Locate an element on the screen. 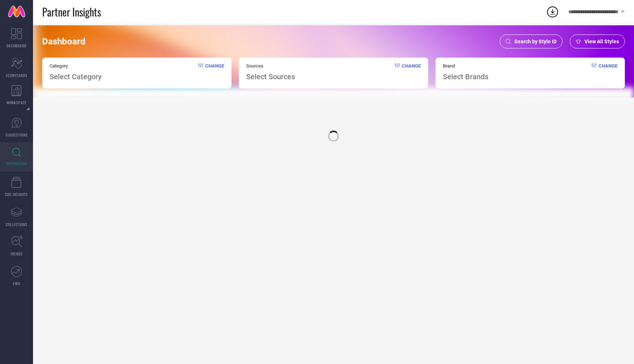 This screenshot has height=364, width=634. span: Brand is located at coordinates (466, 66).